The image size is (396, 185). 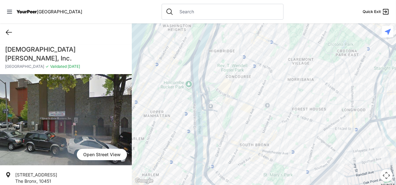 What do you see at coordinates (386, 176) in the screenshot?
I see `button: Map camera controls` at bounding box center [386, 176].